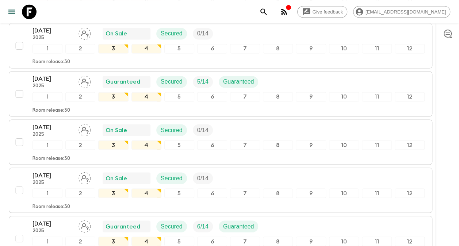  Describe the element at coordinates (203, 227) in the screenshot. I see `p: 6 / 14` at that location.